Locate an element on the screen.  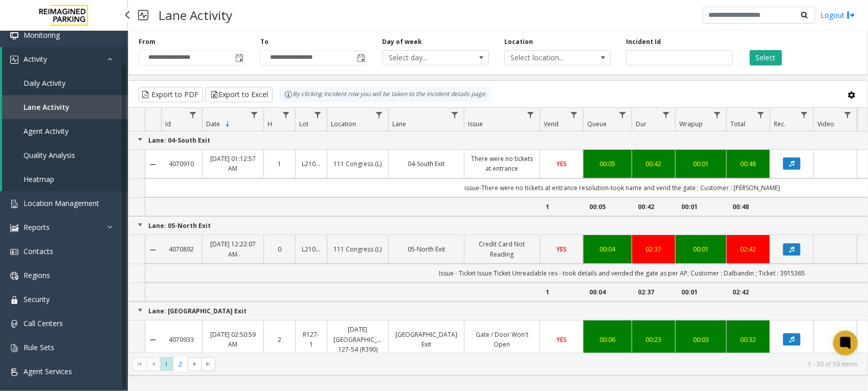
span: Security is located at coordinates (36, 299).